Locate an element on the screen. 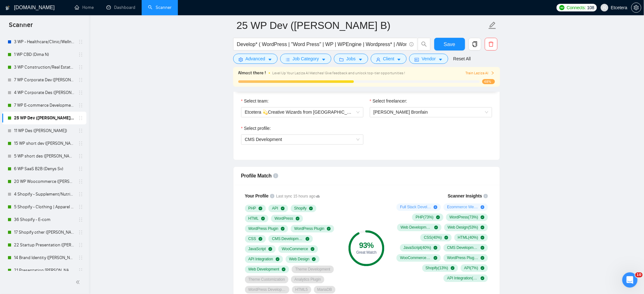 The width and height of the screenshot is (644, 294). span: Level Up Your Laziza AI Matches! Give feedback and unlock top-tier opportunities ! is located at coordinates (339, 73).